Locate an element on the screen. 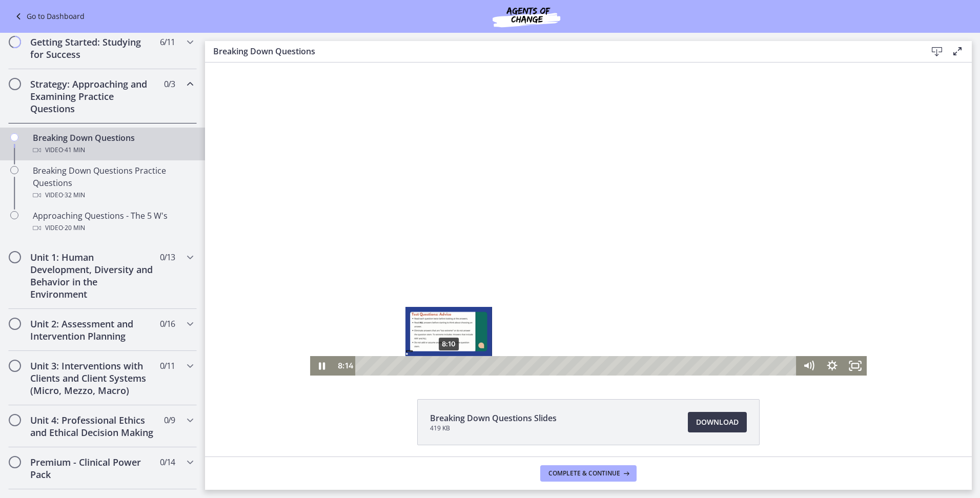 This screenshot has width=980, height=498. span: 419 KB is located at coordinates (493, 429).